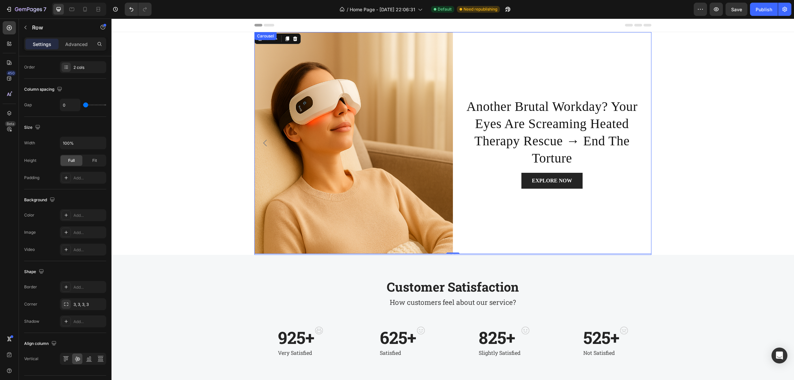 This screenshot has width=794, height=380. What do you see at coordinates (35, 272) in the screenshot?
I see `div: Shape` at bounding box center [35, 272].